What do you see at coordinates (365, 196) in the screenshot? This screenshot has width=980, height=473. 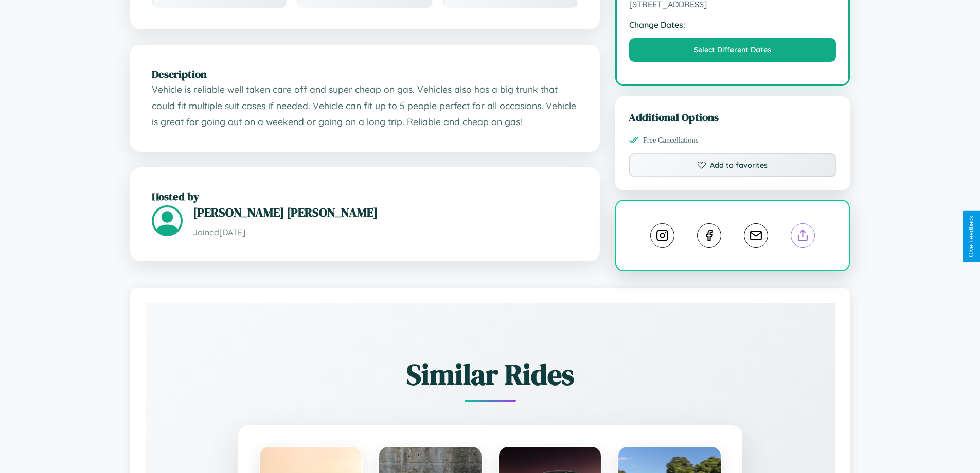 I see `h2: Hosted by` at bounding box center [365, 196].